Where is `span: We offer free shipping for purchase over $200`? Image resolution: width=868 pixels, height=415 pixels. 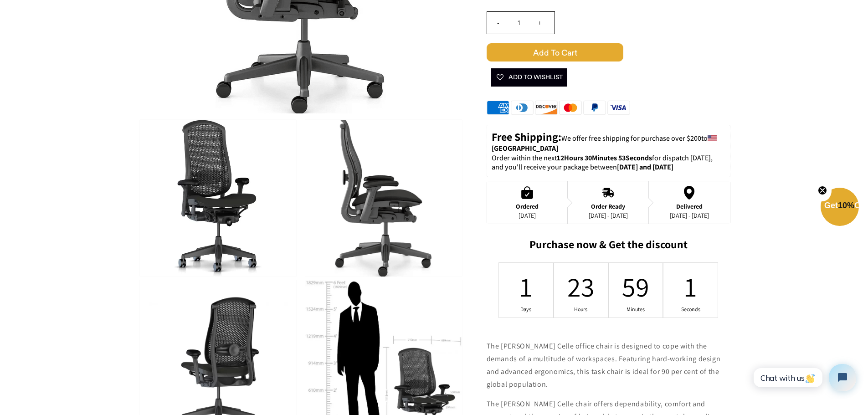 span: We offer free shipping for purchase over $200 is located at coordinates (631, 138).